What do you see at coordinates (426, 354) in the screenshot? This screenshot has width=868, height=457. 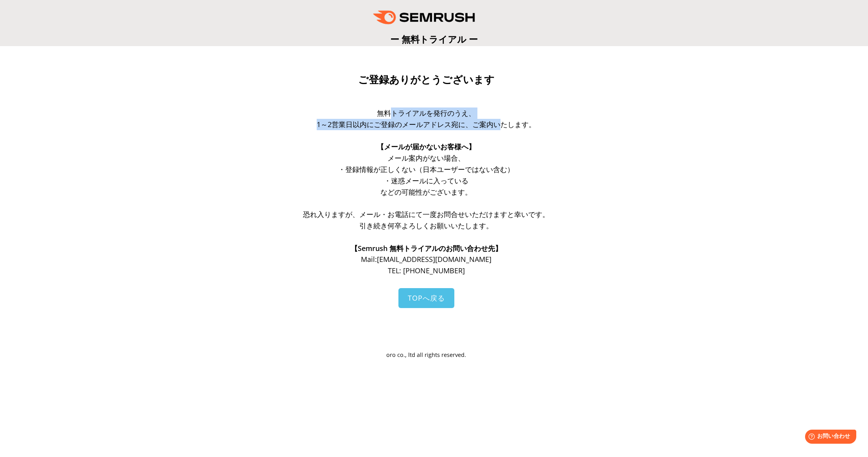 I see `span: oro co., ltd all rights reserved.` at bounding box center [426, 354].